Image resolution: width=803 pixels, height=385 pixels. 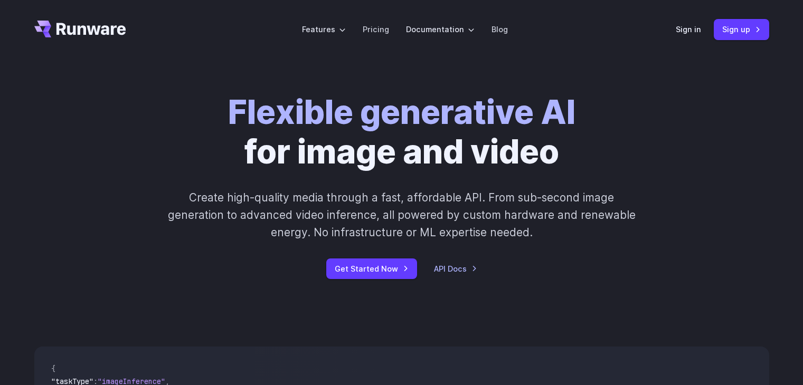 I want to click on a: Get Started Now, so click(x=372, y=269).